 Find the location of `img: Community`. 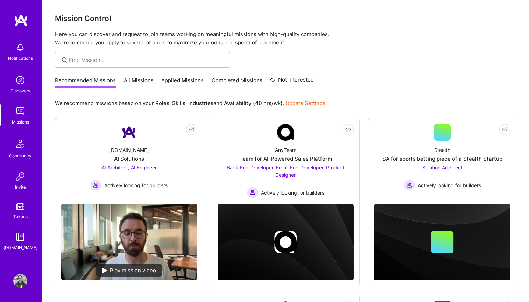

img: Community is located at coordinates (20, 144).